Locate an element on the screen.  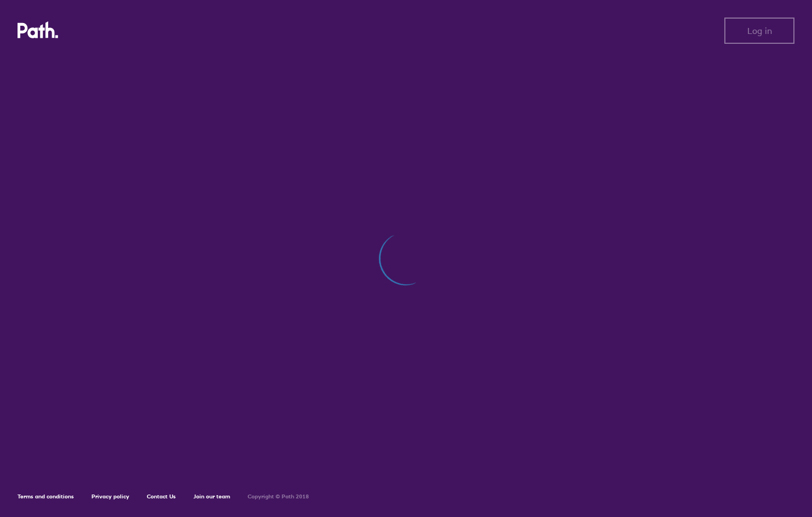
a: Privacy policy is located at coordinates (110, 496).